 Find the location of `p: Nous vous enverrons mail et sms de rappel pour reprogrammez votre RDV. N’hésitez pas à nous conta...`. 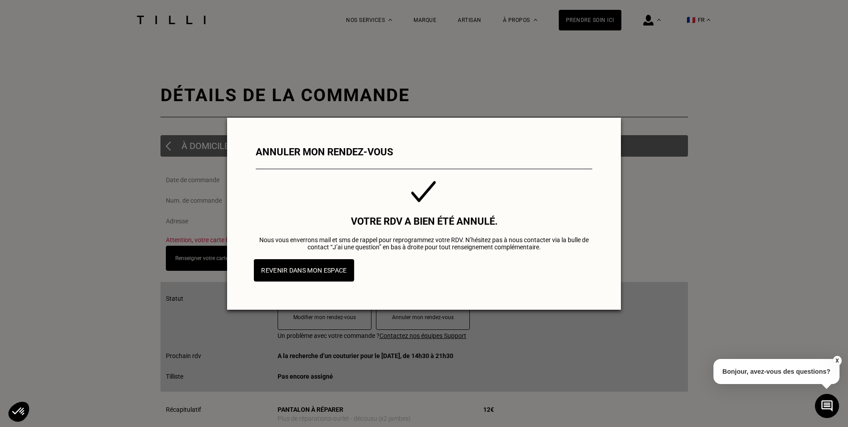

p: Nous vous enverrons mail et sms de rappel pour reprogrammez votre RDV. N’hésitez pas à nous conta... is located at coordinates (424, 243).